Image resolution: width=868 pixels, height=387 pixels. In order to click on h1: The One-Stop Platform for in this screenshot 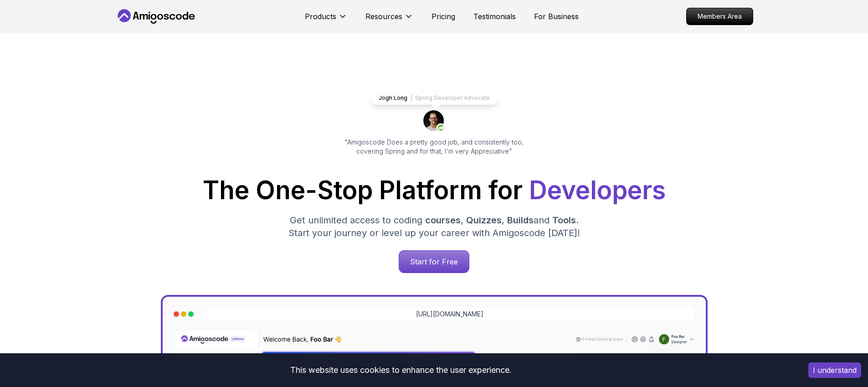, I will do `click(434, 190)`.